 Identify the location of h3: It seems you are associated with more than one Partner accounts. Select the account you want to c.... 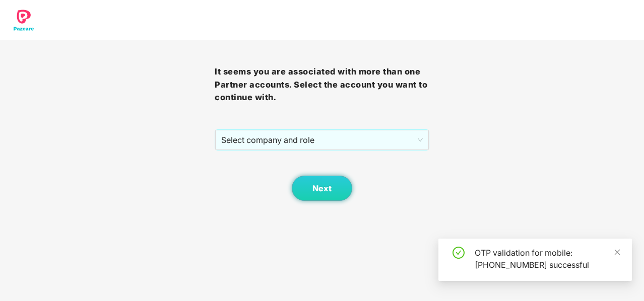
(322, 84).